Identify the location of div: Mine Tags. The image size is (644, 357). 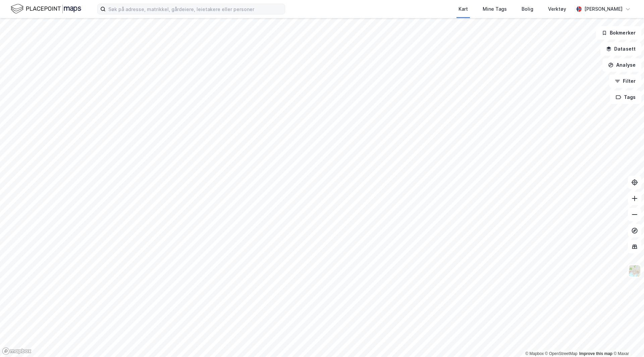
(495, 9).